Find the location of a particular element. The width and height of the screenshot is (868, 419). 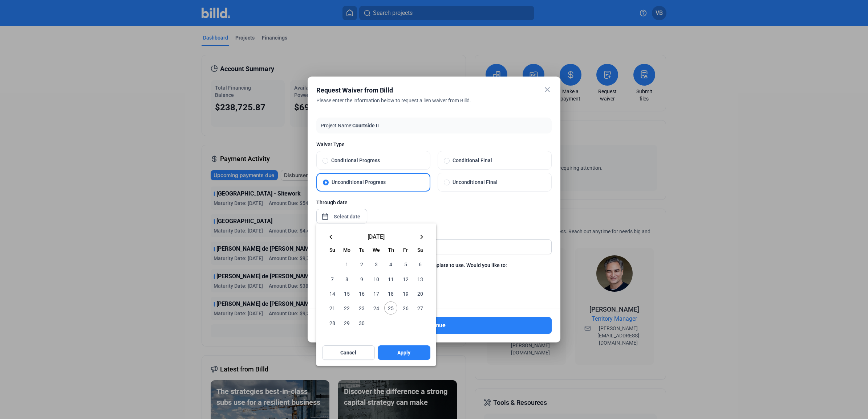

button: September 21, 2025 is located at coordinates (332, 308).